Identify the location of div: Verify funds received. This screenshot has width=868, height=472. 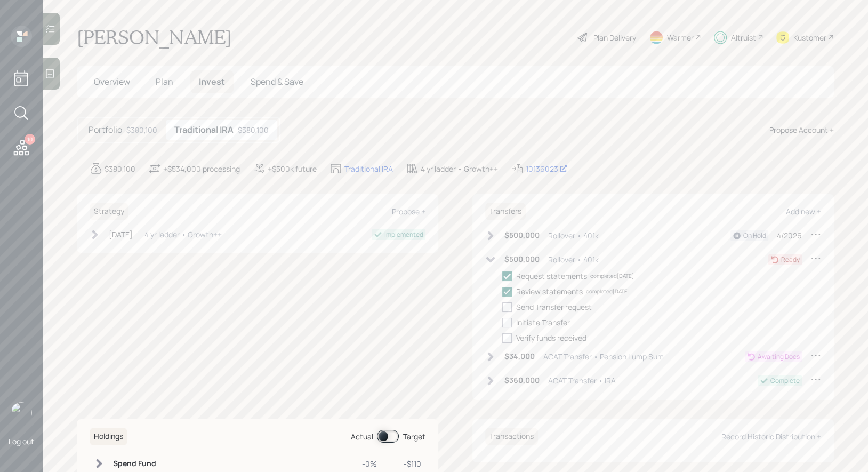
(551, 338).